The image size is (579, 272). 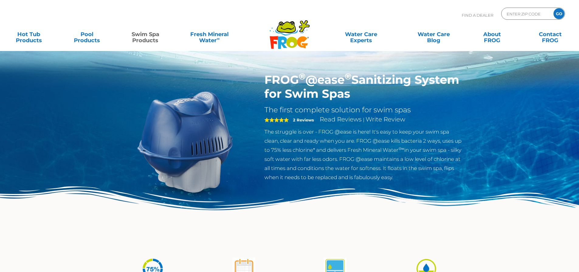 I want to click on a: Swim SpaProducts, so click(x=145, y=34).